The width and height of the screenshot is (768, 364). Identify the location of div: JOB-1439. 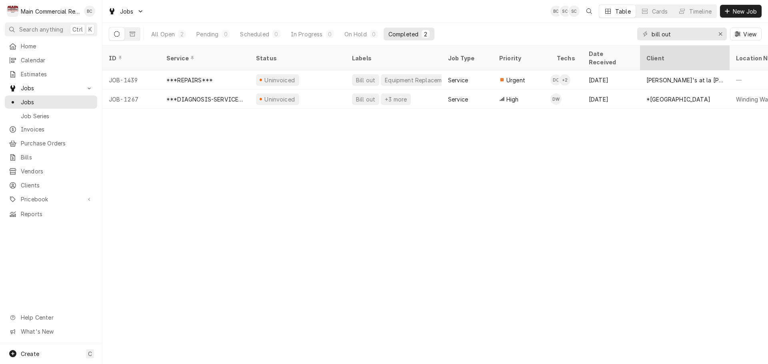
(131, 80).